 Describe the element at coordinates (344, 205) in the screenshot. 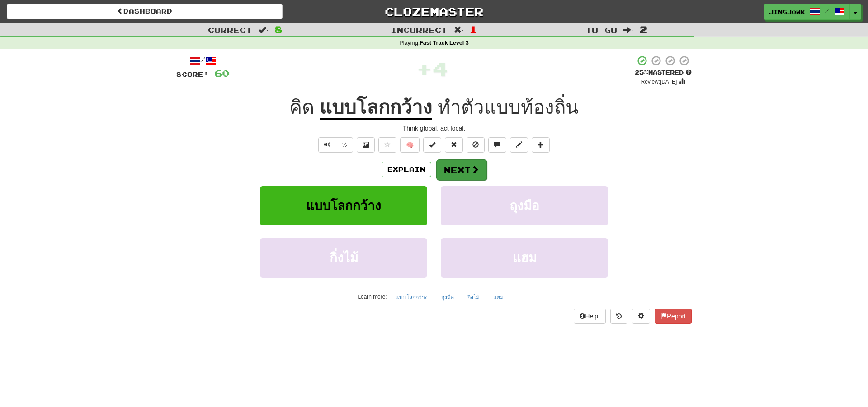

I see `span: แบบโลกกว้าง` at that location.